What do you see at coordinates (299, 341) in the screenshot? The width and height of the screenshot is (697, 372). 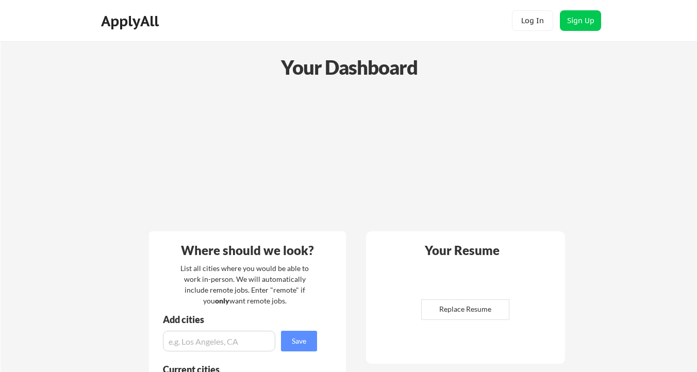 I see `button: Save` at bounding box center [299, 341].